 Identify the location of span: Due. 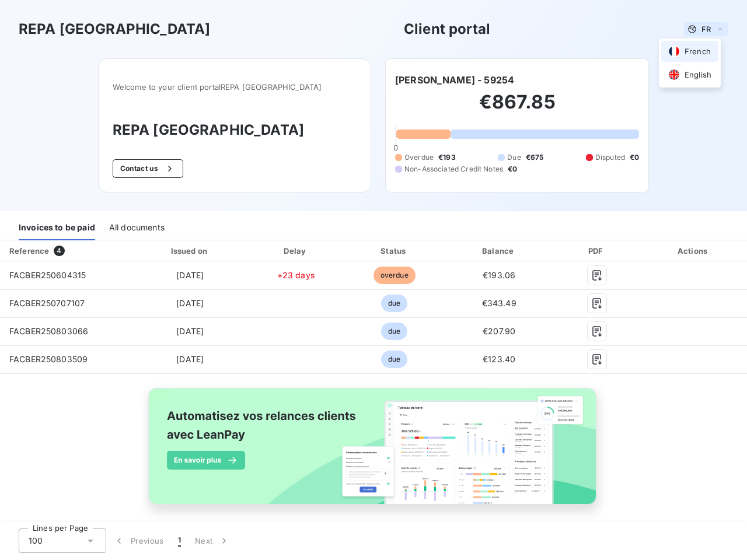
(513, 157).